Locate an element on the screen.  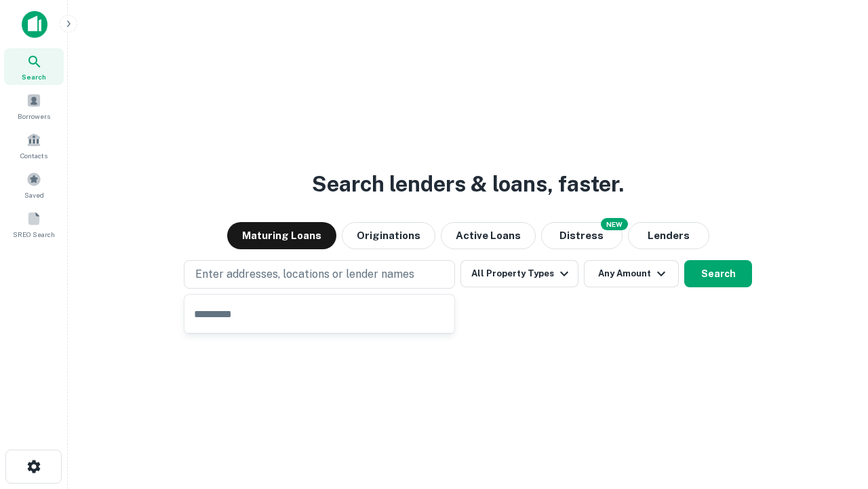
span: SREO Search is located at coordinates (34, 234).